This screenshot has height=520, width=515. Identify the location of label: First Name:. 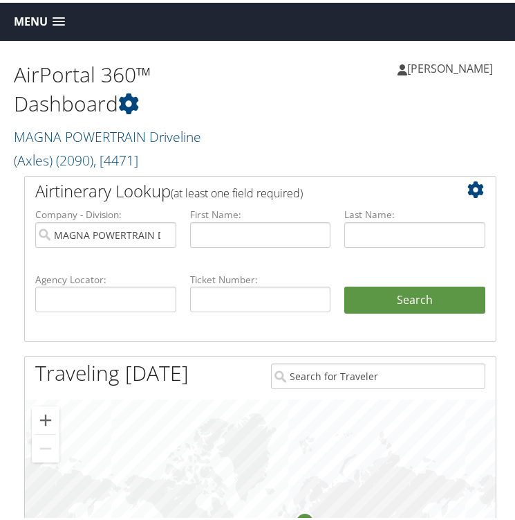
(261, 212).